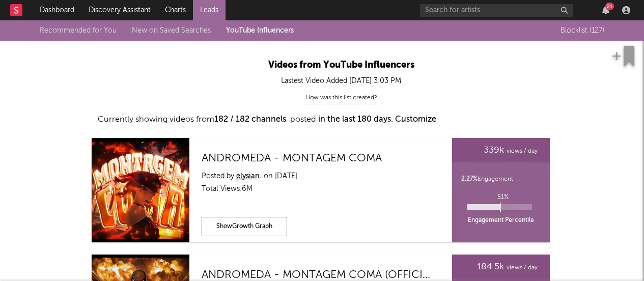 The image size is (644, 281). I want to click on input: Search for artists, so click(497, 10).